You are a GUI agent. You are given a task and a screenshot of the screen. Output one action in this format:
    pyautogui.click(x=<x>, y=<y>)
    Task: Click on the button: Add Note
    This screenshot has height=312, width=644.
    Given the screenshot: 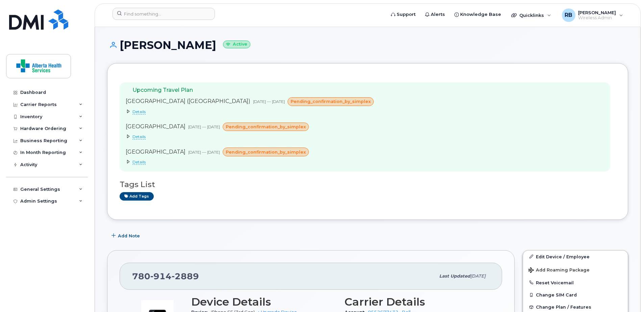 What is the action you would take?
    pyautogui.click(x=126, y=236)
    